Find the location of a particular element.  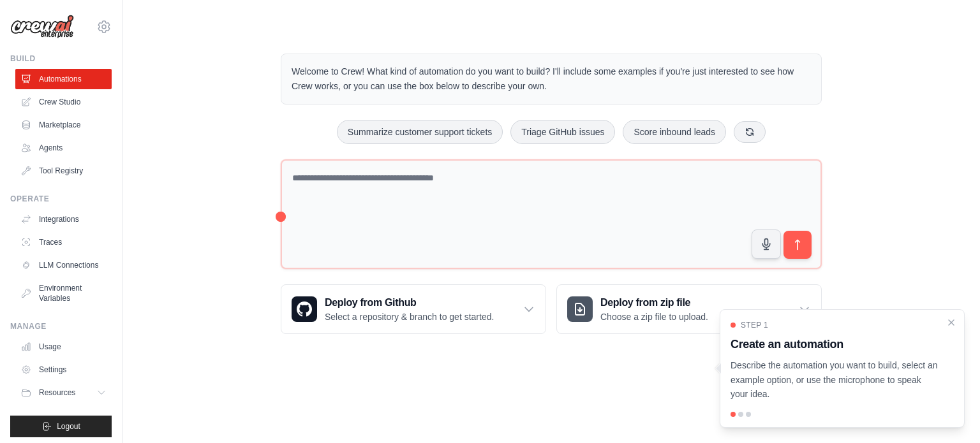

span: Logout is located at coordinates (68, 427).